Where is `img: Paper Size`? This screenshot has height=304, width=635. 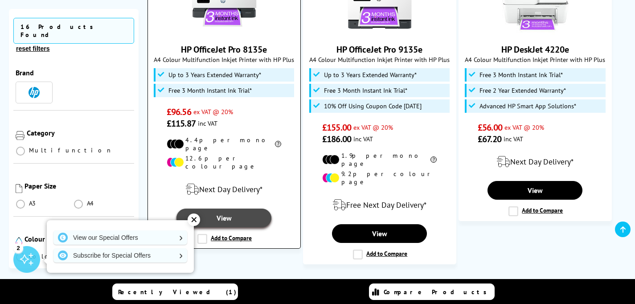 img: Paper Size is located at coordinates (19, 188).